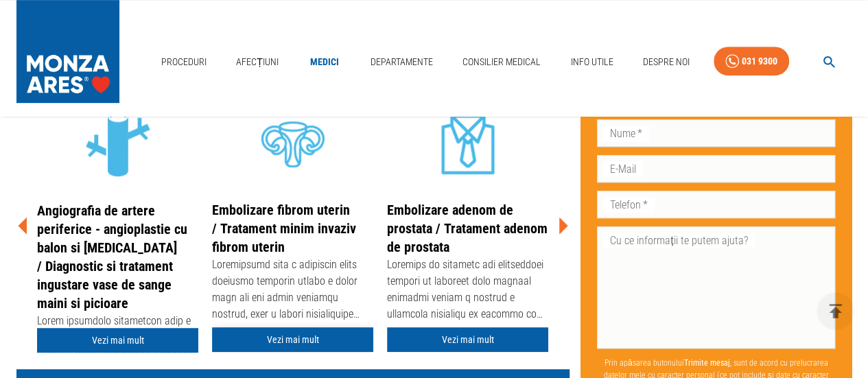 The width and height of the screenshot is (868, 378). Describe the element at coordinates (324, 61) in the screenshot. I see `a: Medici` at that location.